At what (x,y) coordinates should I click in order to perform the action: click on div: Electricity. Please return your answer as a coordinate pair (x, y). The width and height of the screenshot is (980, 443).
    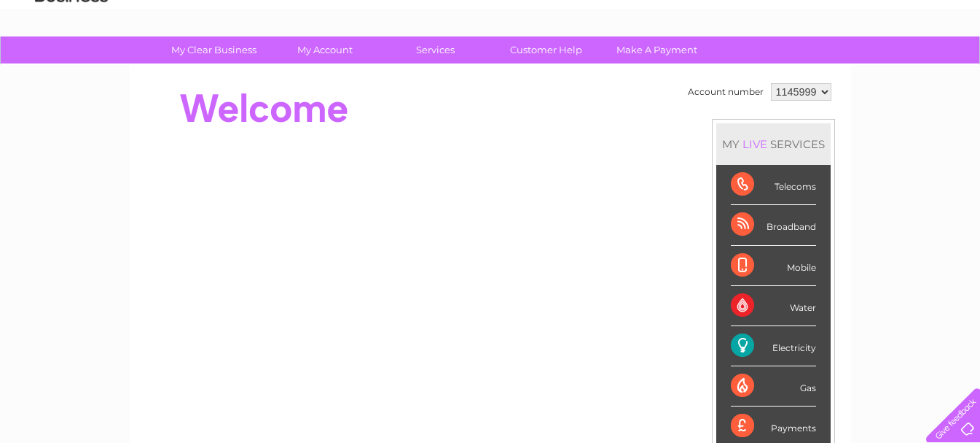
    Looking at the image, I should click on (773, 346).